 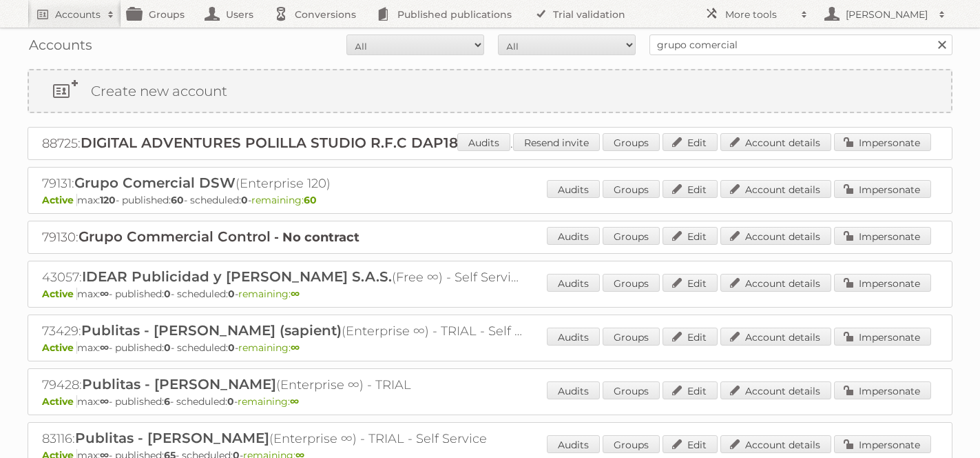 I want to click on a: 88725:DIGITAL ADVENTURES POLILLA STUDIO R.F.C DAP180727JU8 - No contract, so click(x=325, y=144).